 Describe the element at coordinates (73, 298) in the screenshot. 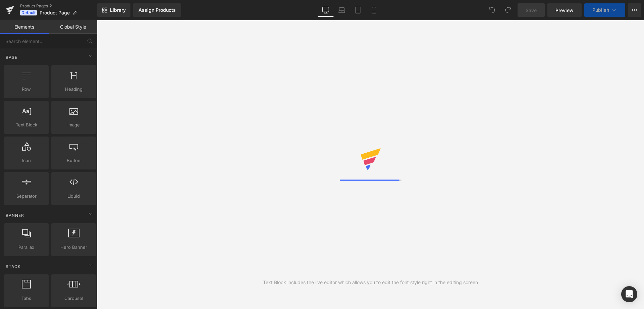

I see `span: Carousel` at that location.